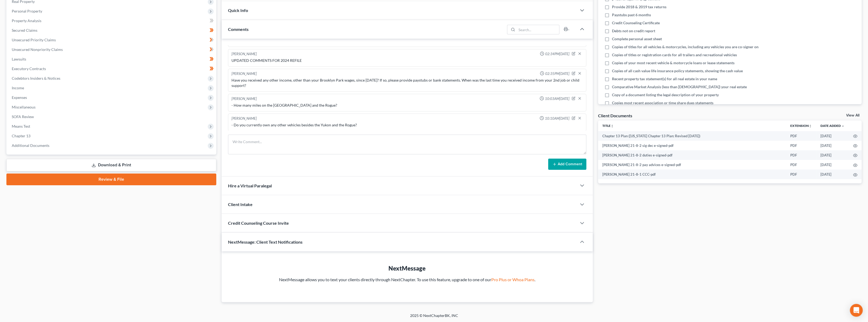 Image resolution: width=868 pixels, height=322 pixels. Describe the element at coordinates (407, 125) in the screenshot. I see `div: - Do you currently own any other vehicles besides the Yukon and the Rogue?` at that location.